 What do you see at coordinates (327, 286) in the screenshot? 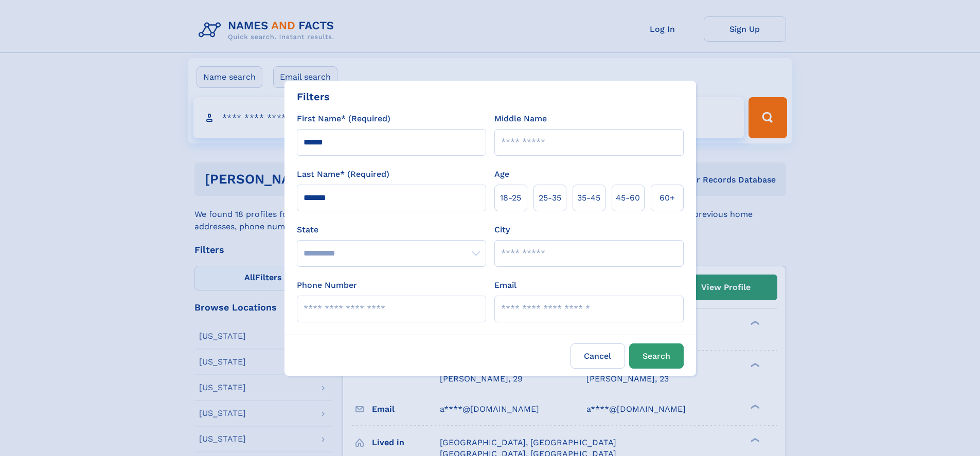
I see `label: Phone Number` at bounding box center [327, 286].